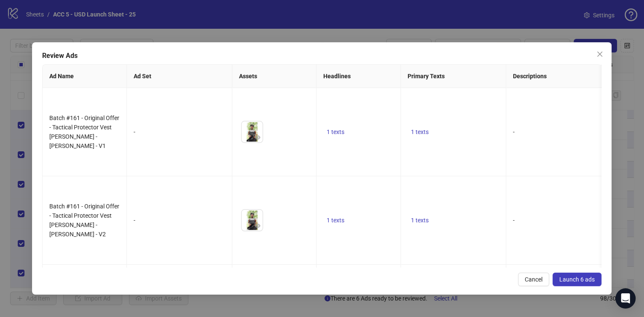 Image resolution: width=644 pixels, height=317 pixels. Describe the element at coordinates (85, 76) in the screenshot. I see `th: Ad Name` at that location.